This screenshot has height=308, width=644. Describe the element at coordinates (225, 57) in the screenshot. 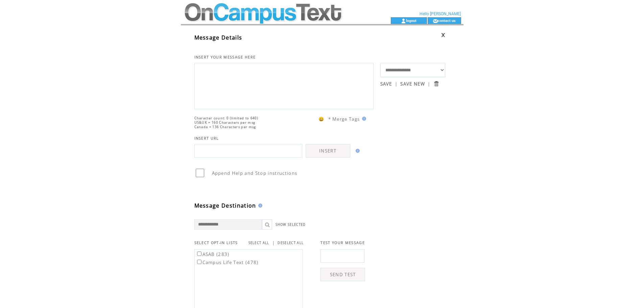

I see `span: INSERT YOUR MESSAGE HERE` at that location.